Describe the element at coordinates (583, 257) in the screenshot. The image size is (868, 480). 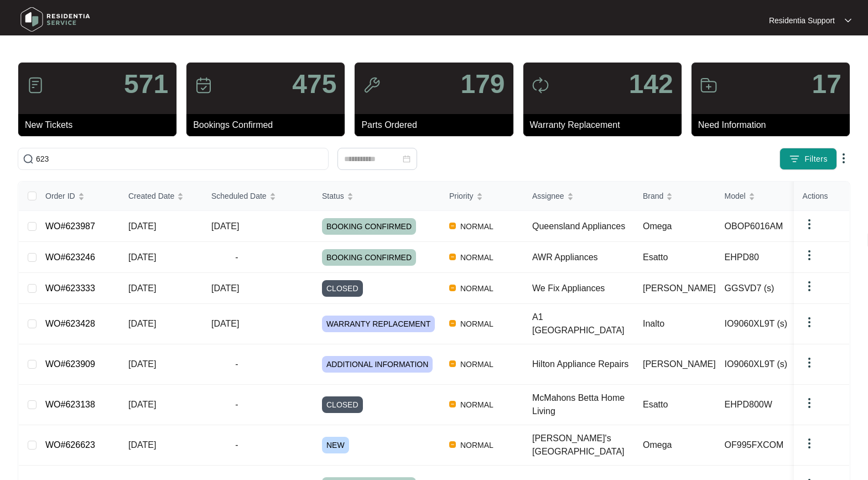
I see `div: AWR Appliances` at that location.